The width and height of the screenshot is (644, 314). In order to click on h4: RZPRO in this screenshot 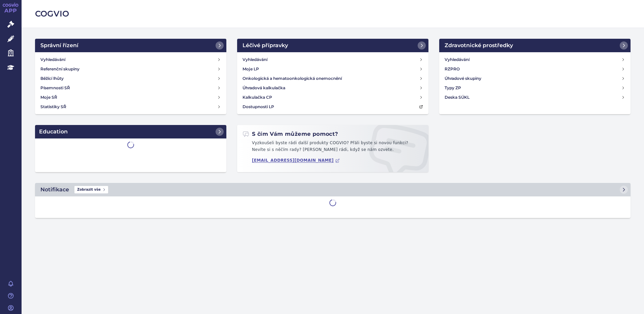, I will do `click(452, 69)`.